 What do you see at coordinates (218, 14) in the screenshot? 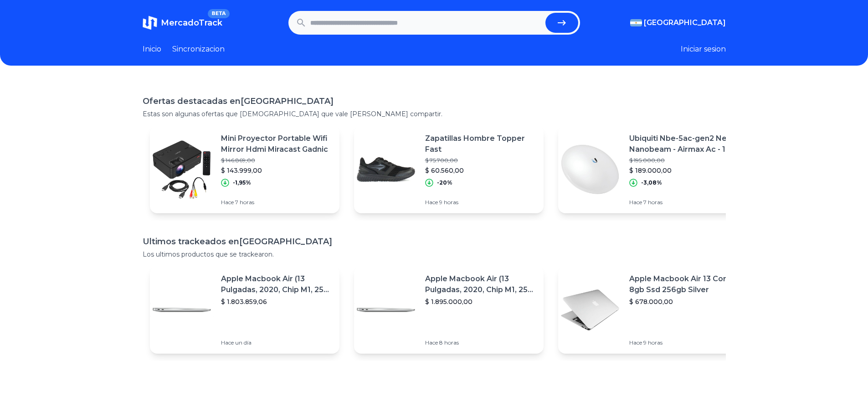
I see `span: BETA` at bounding box center [218, 14].